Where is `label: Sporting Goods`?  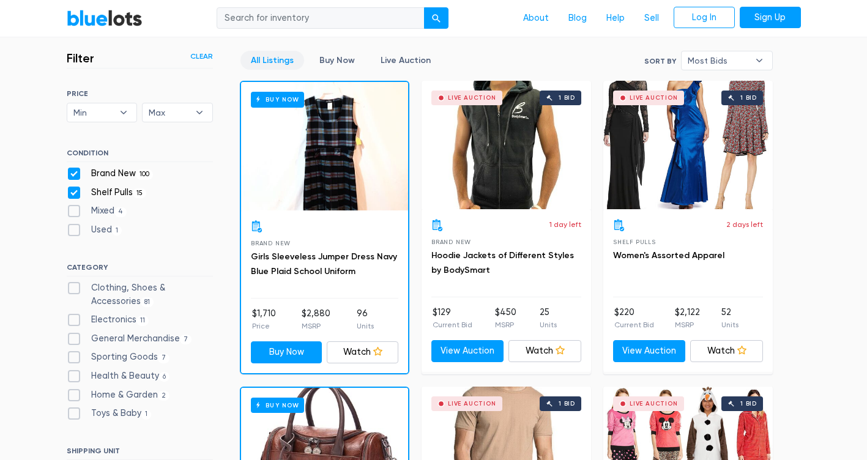 label: Sporting Goods is located at coordinates (118, 358).